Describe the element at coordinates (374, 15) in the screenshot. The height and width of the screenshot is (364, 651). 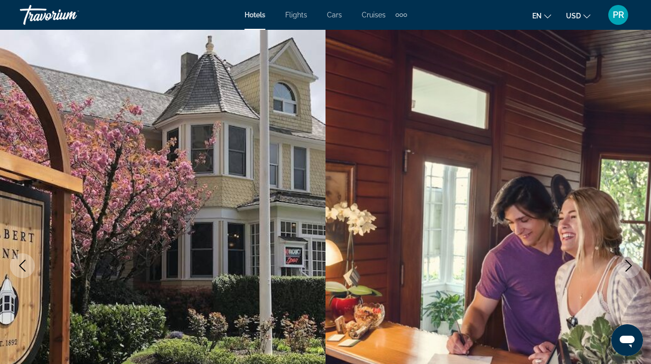
I see `a: Cruises` at that location.